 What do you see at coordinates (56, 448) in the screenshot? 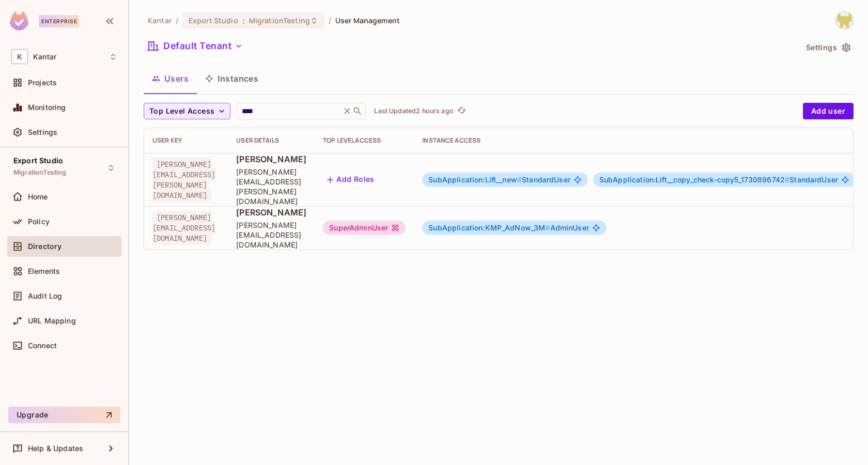
I see `span: Help & Updates` at bounding box center [56, 448].